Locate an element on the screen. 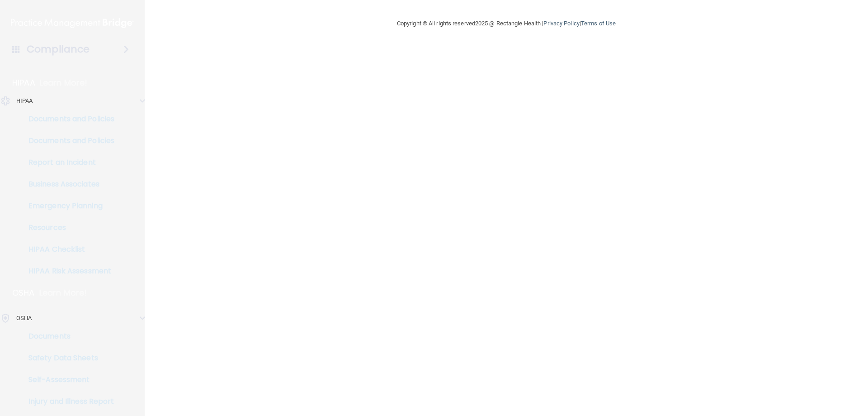 The width and height of the screenshot is (868, 416). p: Emergency Planning is located at coordinates (68, 206).